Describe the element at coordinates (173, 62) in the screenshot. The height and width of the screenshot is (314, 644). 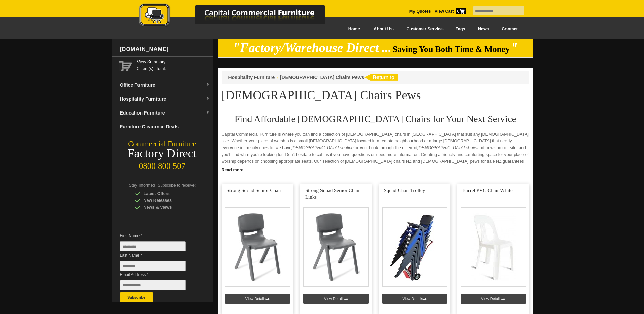
I see `a: View Summary` at that location.